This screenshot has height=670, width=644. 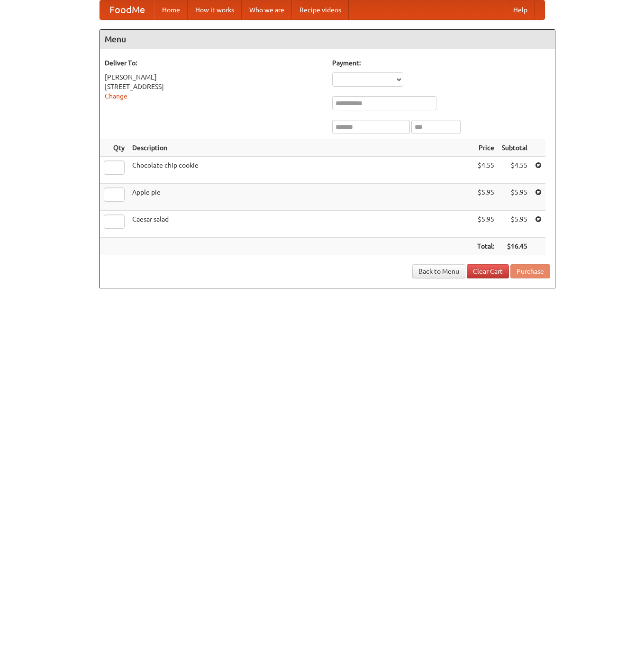 What do you see at coordinates (215, 10) in the screenshot?
I see `a: How it works` at bounding box center [215, 10].